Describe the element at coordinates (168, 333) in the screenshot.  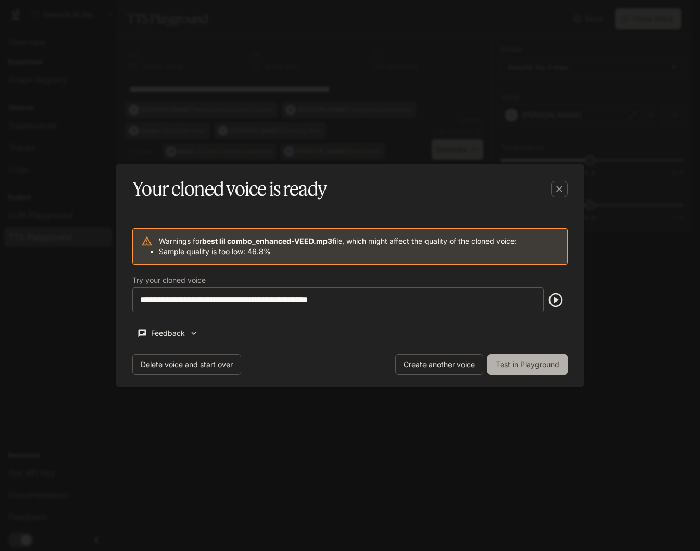
I see `button: Feedback` at that location.